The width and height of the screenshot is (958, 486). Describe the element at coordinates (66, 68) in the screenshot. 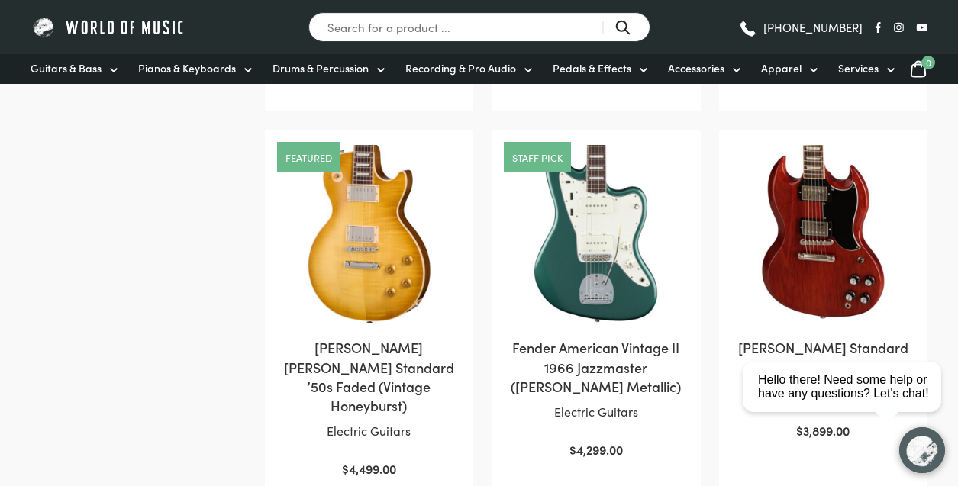

I see `span: Guitars & Bass` at that location.